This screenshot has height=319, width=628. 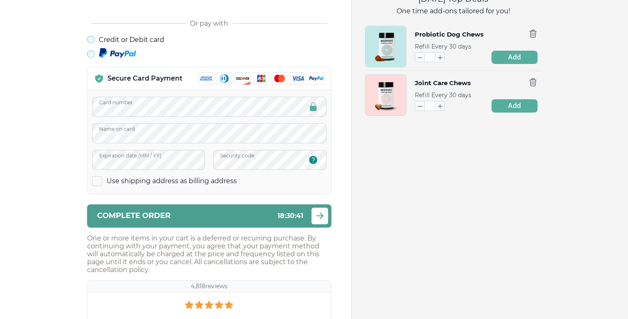 I want to click on label: Credit or Debit card, so click(x=132, y=39).